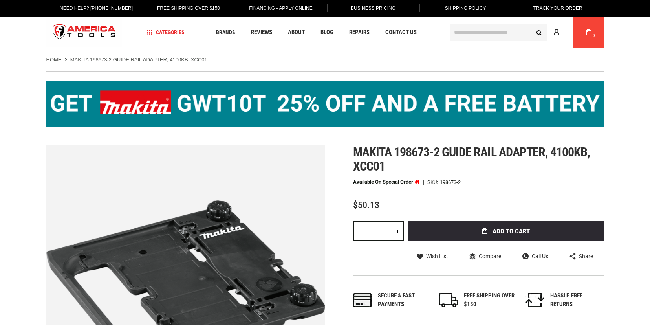  I want to click on span: Contact Us, so click(401, 32).